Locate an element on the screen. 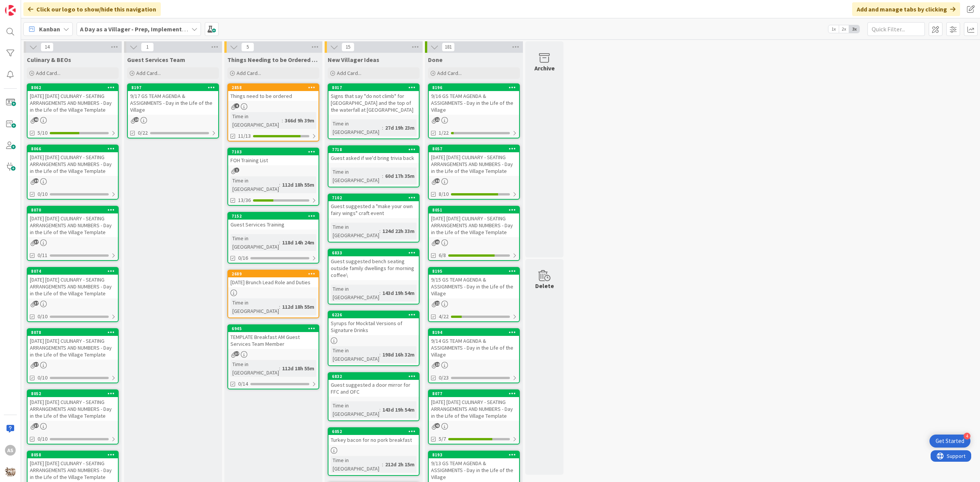 Image resolution: width=980 pixels, height=482 pixels. div: 8194 is located at coordinates (476, 333).